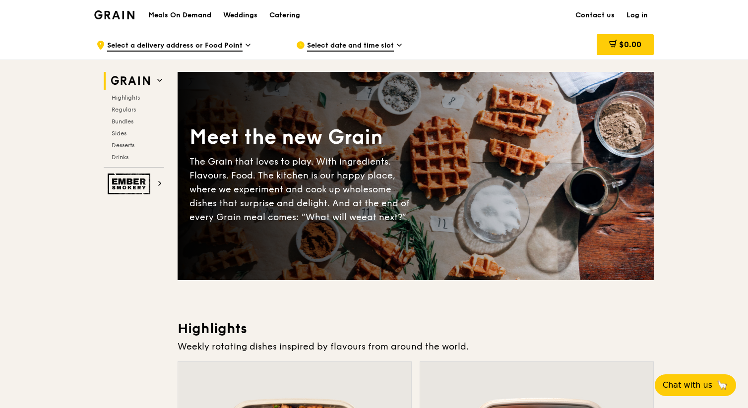 This screenshot has height=408, width=748. I want to click on img: Grain, so click(114, 15).